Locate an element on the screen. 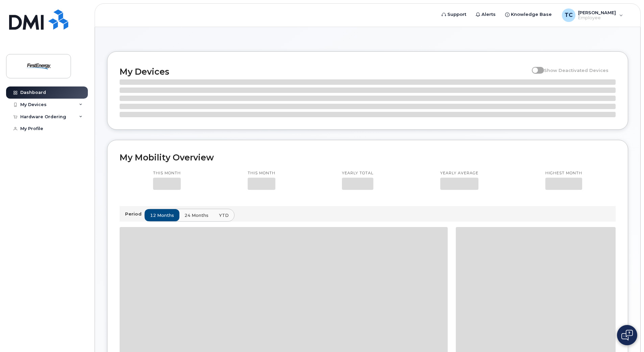  span: 24 months is located at coordinates (196, 215).